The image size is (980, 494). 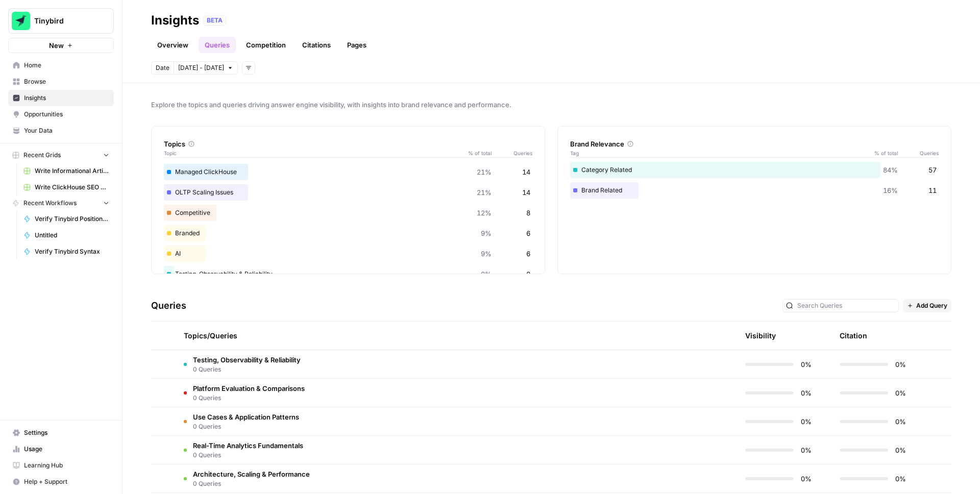 I want to click on span: Add Query, so click(x=932, y=306).